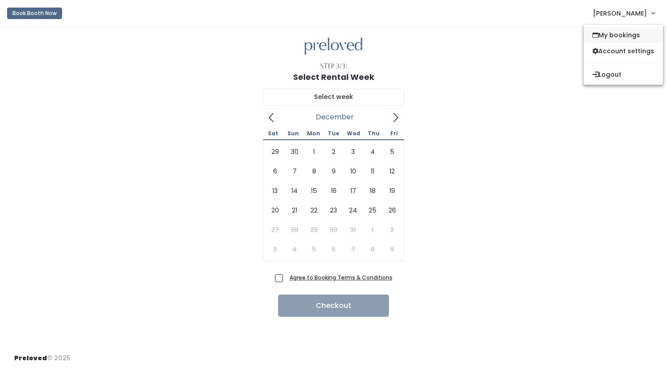 The image size is (667, 370). I want to click on span: November 29, 2025, so click(275, 152).